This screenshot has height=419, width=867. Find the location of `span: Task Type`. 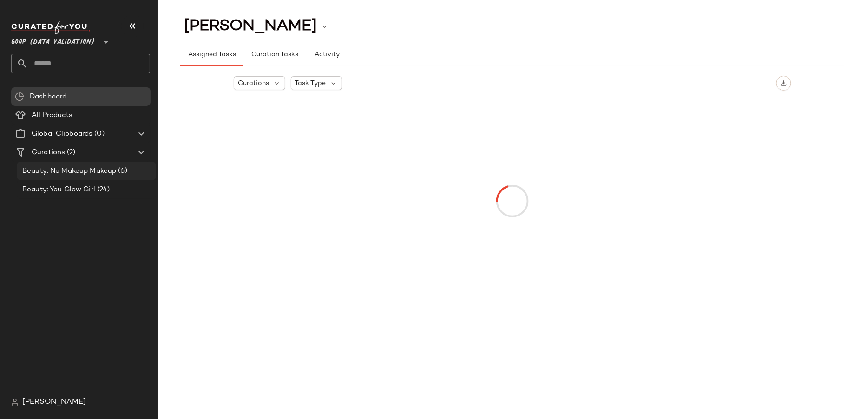

span: Task Type is located at coordinates (310, 83).